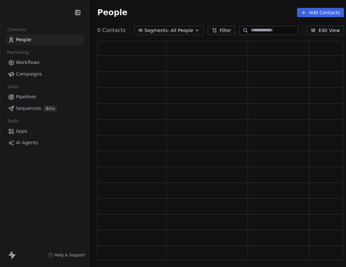 Image resolution: width=346 pixels, height=267 pixels. What do you see at coordinates (157, 30) in the screenshot?
I see `span: Segments:` at bounding box center [157, 30].